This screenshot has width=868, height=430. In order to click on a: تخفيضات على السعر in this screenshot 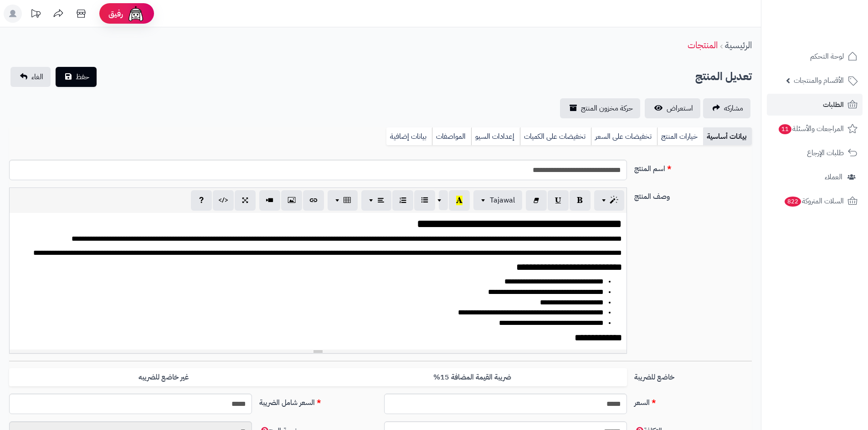, I will do `click(624, 137)`.